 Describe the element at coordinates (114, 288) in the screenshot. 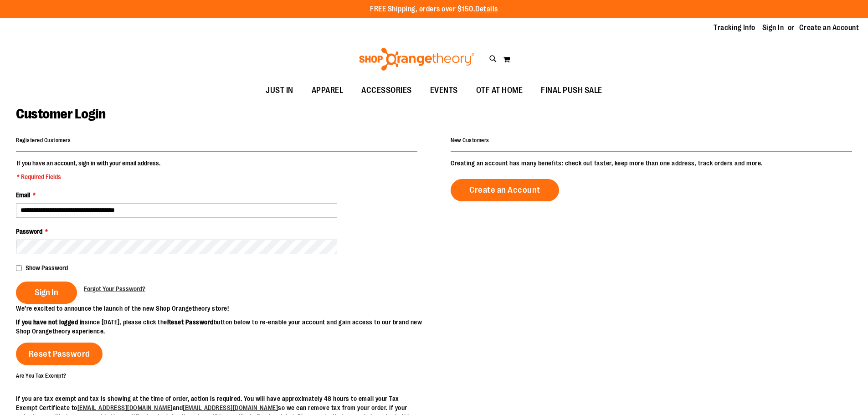

I see `span: Forgot Your Password?` at that location.